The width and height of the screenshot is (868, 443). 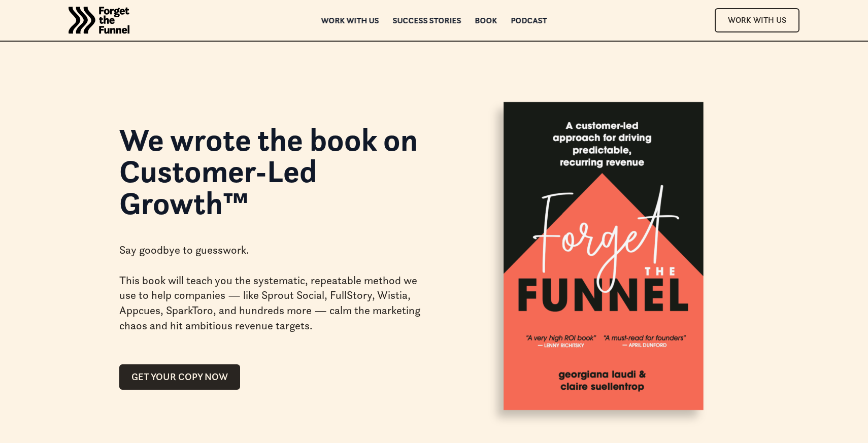 What do you see at coordinates (271, 171) in the screenshot?
I see `h1: We wrote the book on Customer-Led Growth™` at bounding box center [271, 171].